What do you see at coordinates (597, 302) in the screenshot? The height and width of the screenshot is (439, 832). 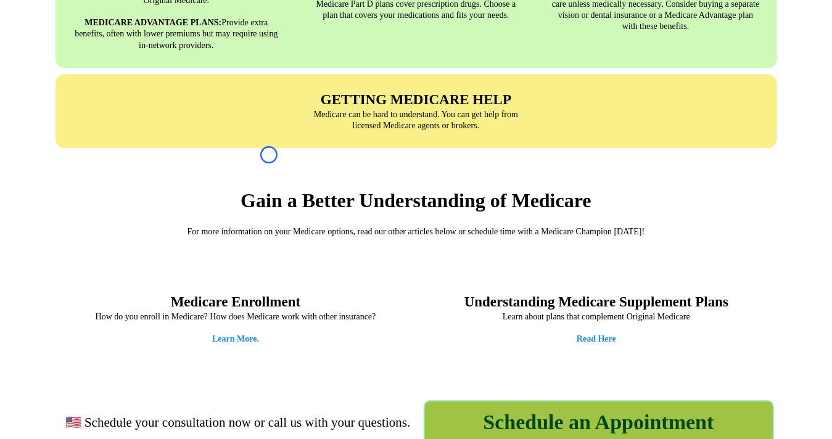 I see `strong: Understanding Medicare Supplement Plans` at bounding box center [597, 302].